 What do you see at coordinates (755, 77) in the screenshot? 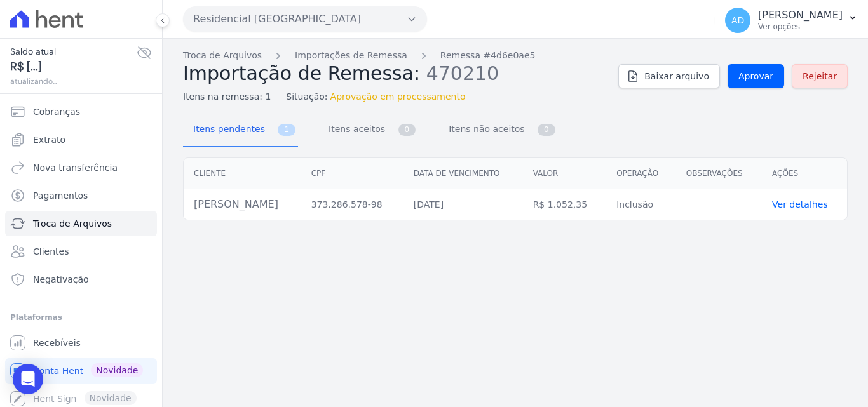
I see `a: Aprovar` at bounding box center [755, 77].